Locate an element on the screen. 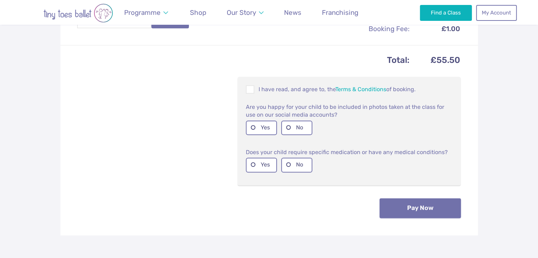  span: News is located at coordinates (293, 12).